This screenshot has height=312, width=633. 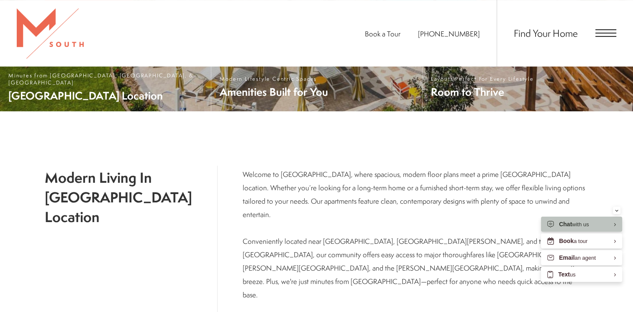 I want to click on span: Layouts Perfect For Every Lifestyle, so click(x=483, y=79).